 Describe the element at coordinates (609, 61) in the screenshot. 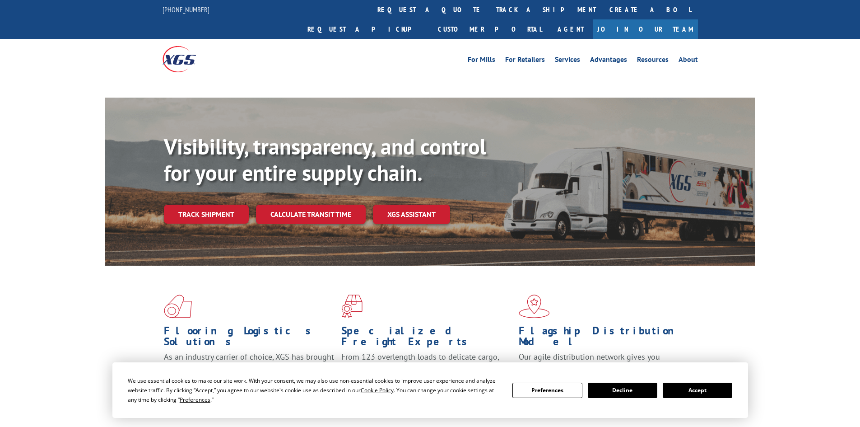

I see `a: Advantages` at that location.